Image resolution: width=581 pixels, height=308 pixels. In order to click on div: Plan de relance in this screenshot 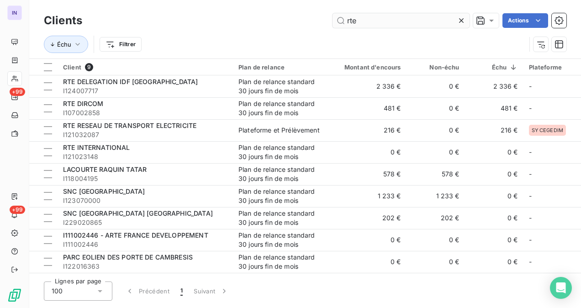, I will do `click(280, 67)`.